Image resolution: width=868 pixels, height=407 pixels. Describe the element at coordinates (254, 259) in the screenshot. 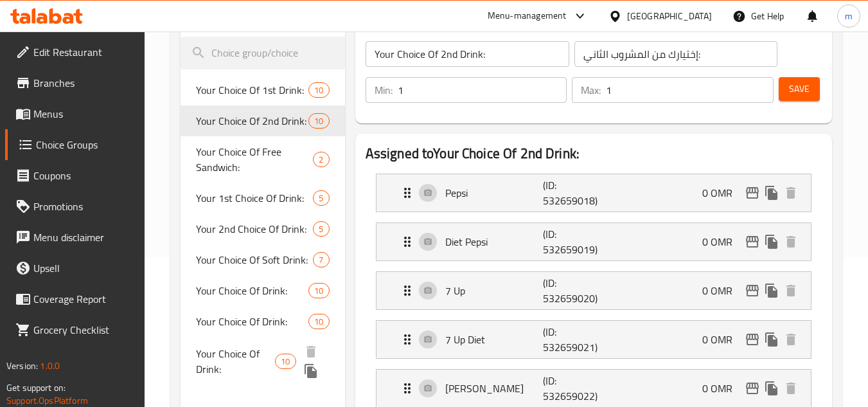

I see `span: Your Choice Of Soft Drink:` at that location.